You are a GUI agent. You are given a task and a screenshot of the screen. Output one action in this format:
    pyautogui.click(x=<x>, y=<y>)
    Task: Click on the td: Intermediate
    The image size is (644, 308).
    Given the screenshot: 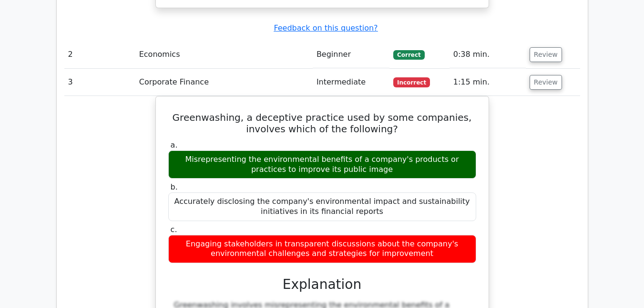 What is the action you would take?
    pyautogui.click(x=351, y=82)
    